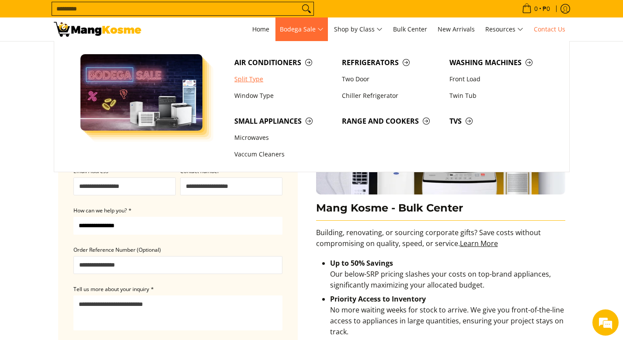 The height and width of the screenshot is (340, 623). I want to click on span: Washing Machines, so click(499, 63).